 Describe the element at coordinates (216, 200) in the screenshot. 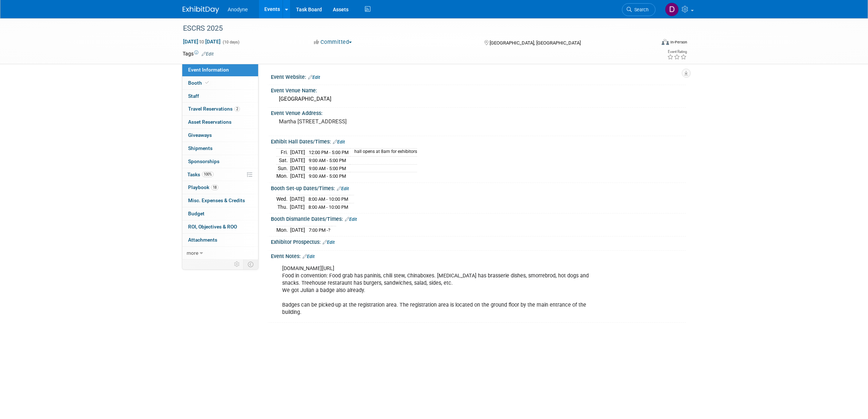

I see `span: Misc. Expenses & Credits` at that location.